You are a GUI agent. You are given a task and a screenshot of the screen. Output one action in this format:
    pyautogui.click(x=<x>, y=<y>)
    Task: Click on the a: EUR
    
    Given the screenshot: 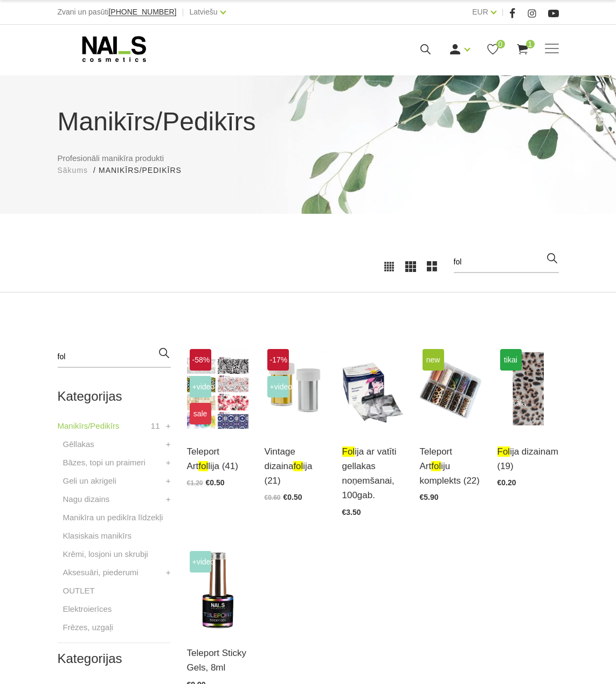 What is the action you would take?
    pyautogui.click(x=480, y=12)
    